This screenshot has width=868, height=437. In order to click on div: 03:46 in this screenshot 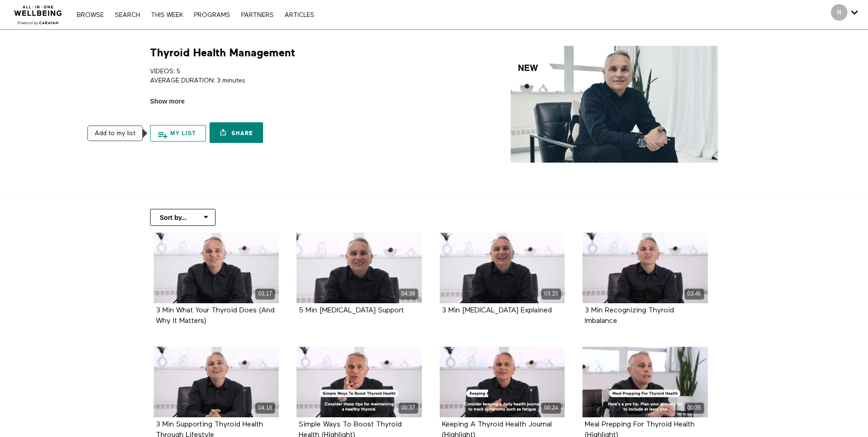, I will do `click(694, 293)`.